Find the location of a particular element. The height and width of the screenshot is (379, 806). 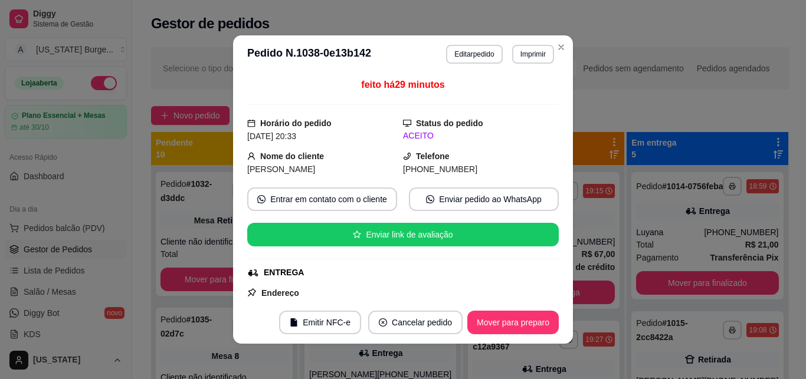

button: Imprimir is located at coordinates (533, 54).